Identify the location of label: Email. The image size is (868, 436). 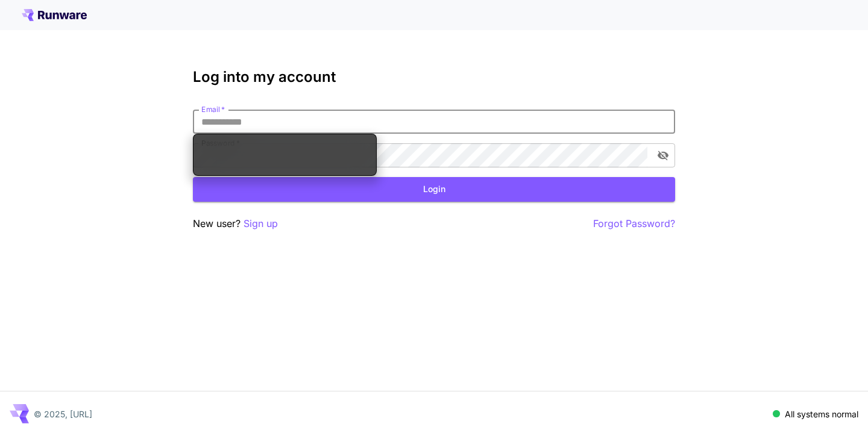
(212, 109).